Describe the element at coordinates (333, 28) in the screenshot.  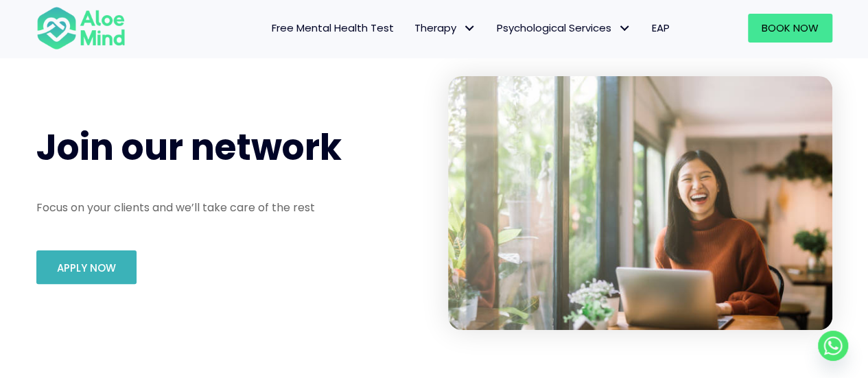
I see `a: Free Mental Health Test` at that location.